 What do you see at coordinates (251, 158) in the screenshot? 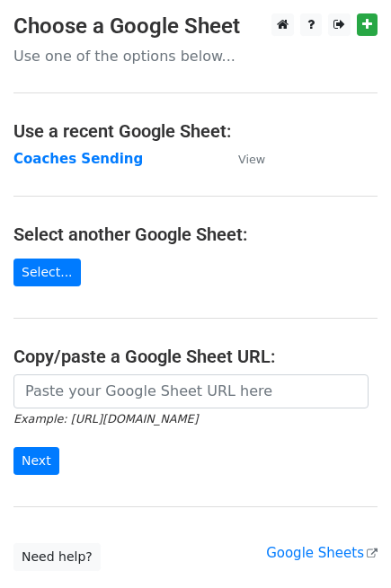
I see `small: View` at bounding box center [251, 158].